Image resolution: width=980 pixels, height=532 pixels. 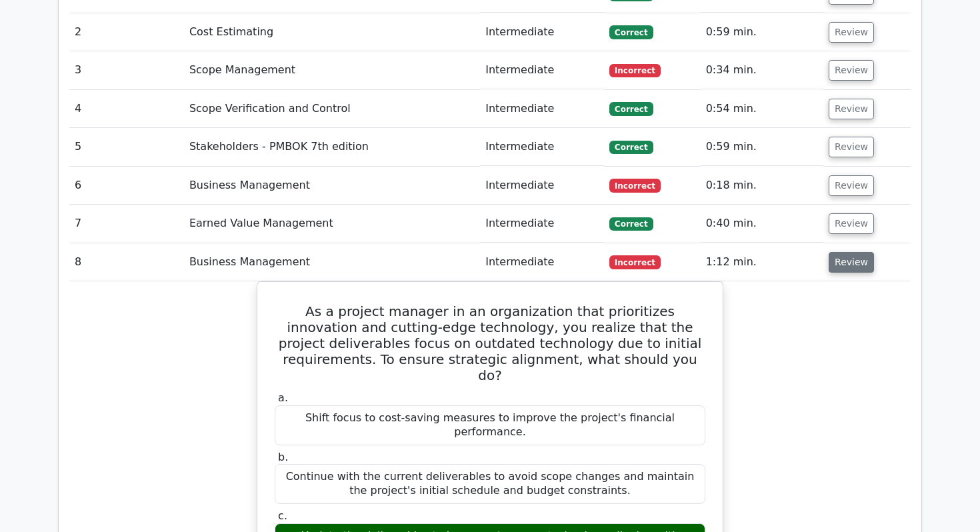 I want to click on td: 8, so click(x=127, y=262).